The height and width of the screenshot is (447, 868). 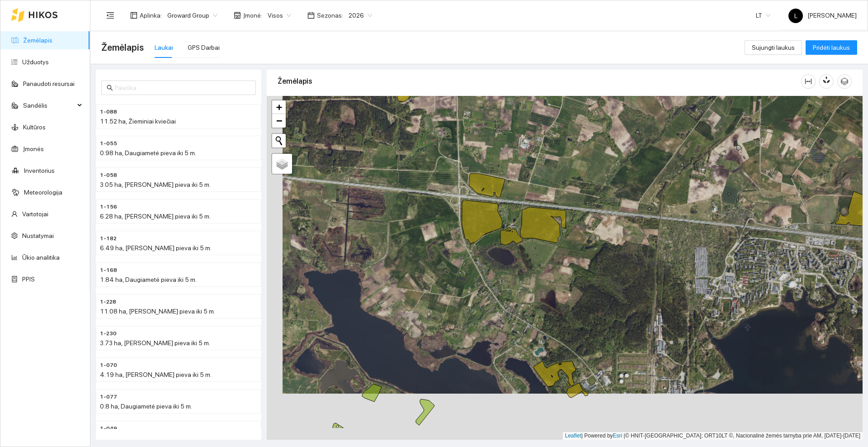 I want to click on span: Sandėlis, so click(x=49, y=105).